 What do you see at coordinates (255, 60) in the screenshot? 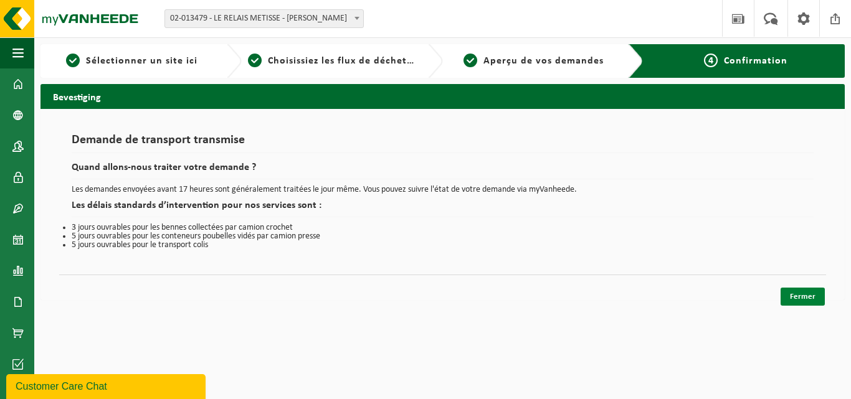
I see `span: 2` at bounding box center [255, 60].